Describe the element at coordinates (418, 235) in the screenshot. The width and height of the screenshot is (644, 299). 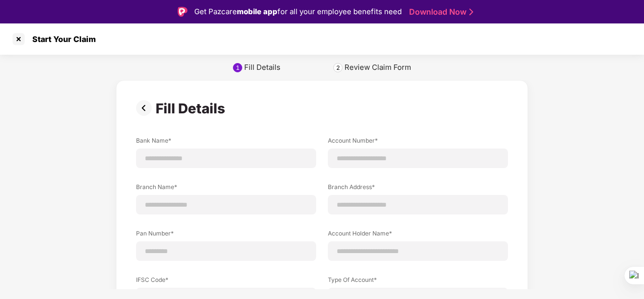
I see `label: Account Holder Name*` at that location.